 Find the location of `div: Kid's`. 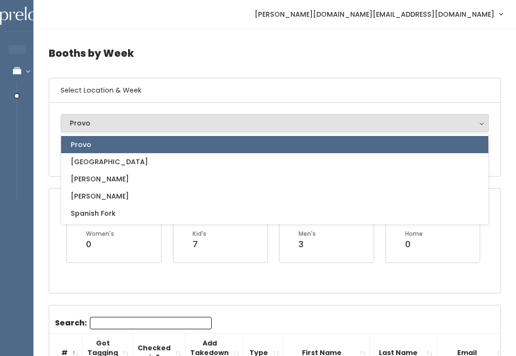

div: Kid's is located at coordinates (199, 234).